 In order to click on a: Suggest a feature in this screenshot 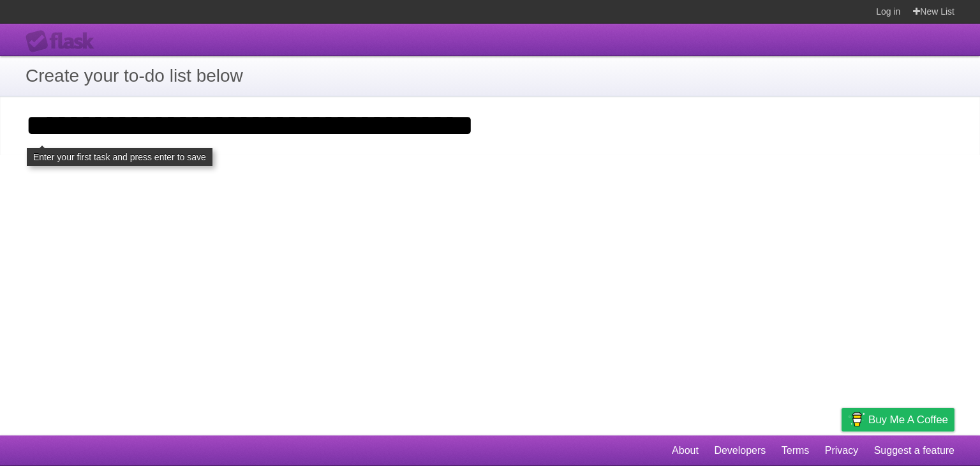, I will do `click(914, 451)`.